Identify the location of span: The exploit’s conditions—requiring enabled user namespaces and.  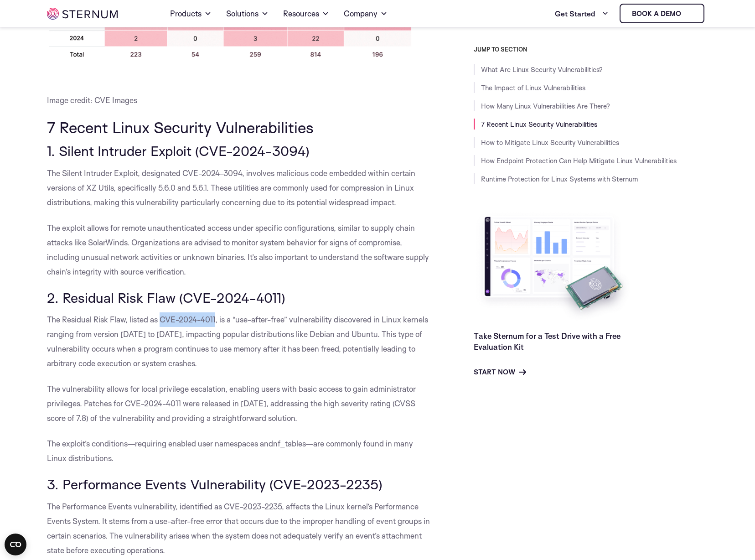
(160, 444).